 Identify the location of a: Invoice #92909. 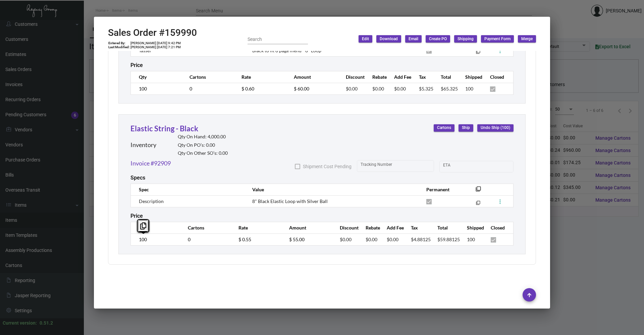
(151, 163).